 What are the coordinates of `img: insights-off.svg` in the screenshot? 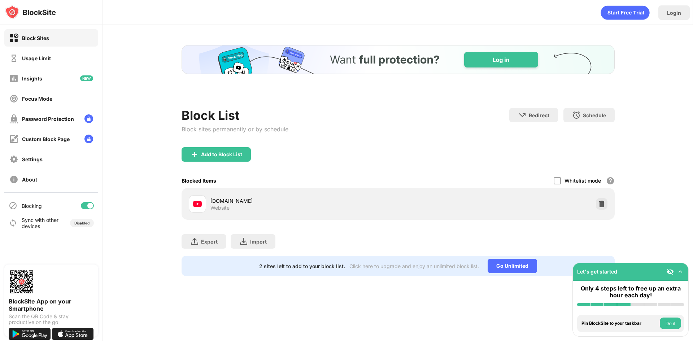 It's located at (14, 78).